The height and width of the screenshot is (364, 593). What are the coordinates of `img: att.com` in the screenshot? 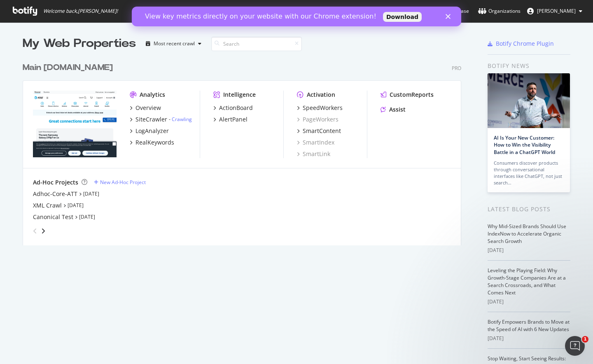 It's located at (75, 124).